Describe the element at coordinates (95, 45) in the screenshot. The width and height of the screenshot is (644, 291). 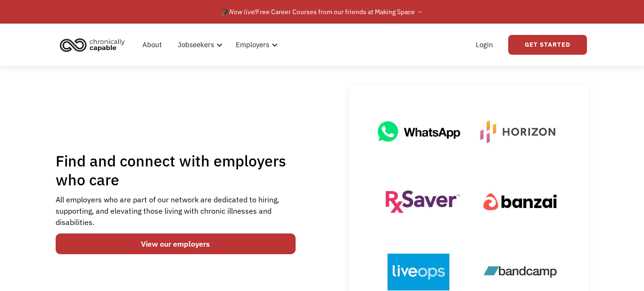
I see `a: home` at that location.